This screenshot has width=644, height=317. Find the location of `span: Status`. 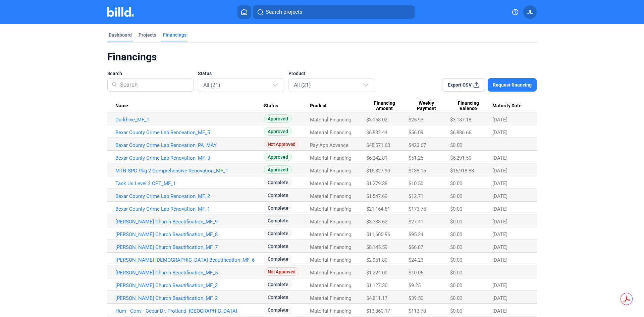

span: Status is located at coordinates (271, 106).